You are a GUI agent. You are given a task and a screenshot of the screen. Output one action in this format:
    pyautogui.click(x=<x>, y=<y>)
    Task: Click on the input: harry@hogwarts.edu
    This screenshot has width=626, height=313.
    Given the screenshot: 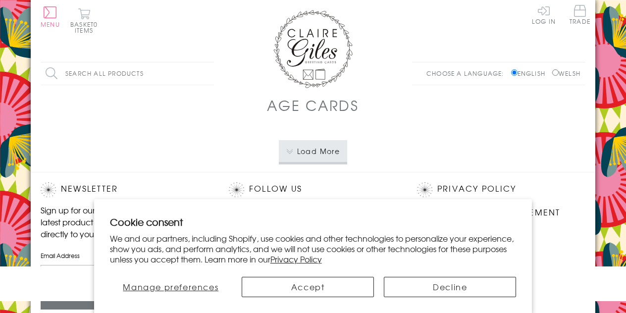 What is the action you would take?
    pyautogui.click(x=125, y=276)
    